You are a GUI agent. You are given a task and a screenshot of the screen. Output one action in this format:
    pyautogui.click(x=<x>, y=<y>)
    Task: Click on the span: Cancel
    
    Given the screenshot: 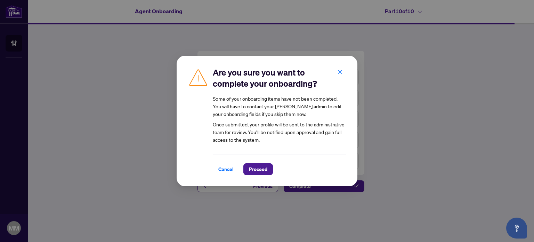 What is the action you would take?
    pyautogui.click(x=226, y=169)
    